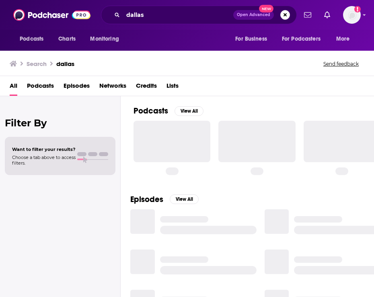 This screenshot has width=374, height=297. What do you see at coordinates (169, 111) in the screenshot?
I see `a: PodcastsView All` at bounding box center [169, 111].